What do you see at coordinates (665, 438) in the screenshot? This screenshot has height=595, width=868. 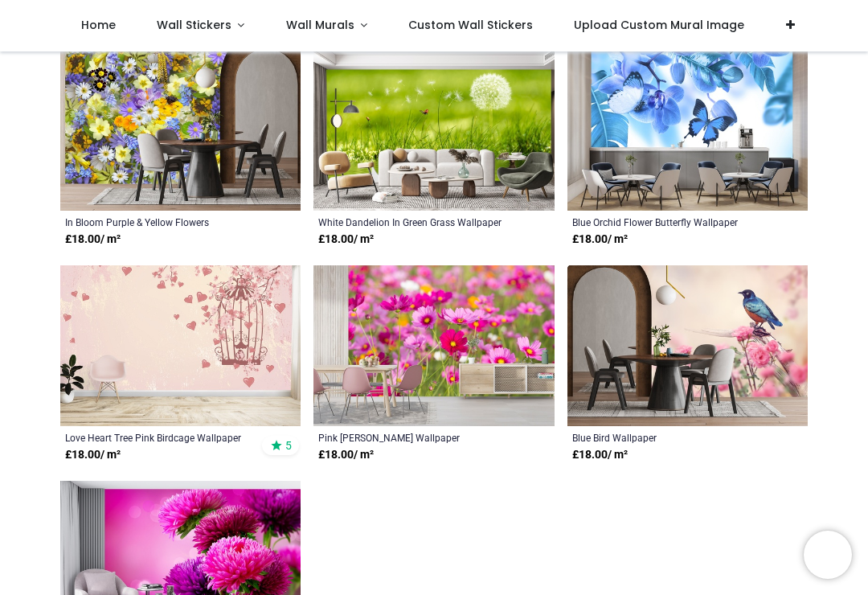 I see `div: Blue Bird Wallpaper` at bounding box center [665, 438].